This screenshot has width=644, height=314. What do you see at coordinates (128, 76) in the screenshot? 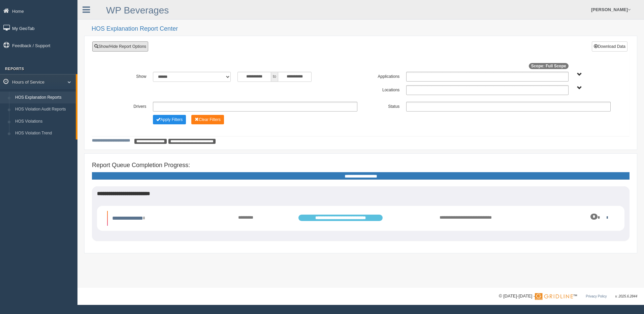
I see `label: Show` at bounding box center [128, 76].